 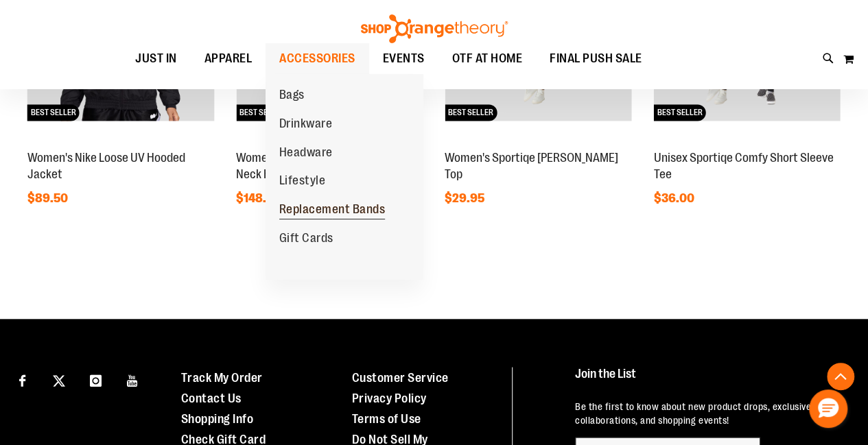 I want to click on button: Hello, have a question? Let’s chat., so click(x=828, y=409).